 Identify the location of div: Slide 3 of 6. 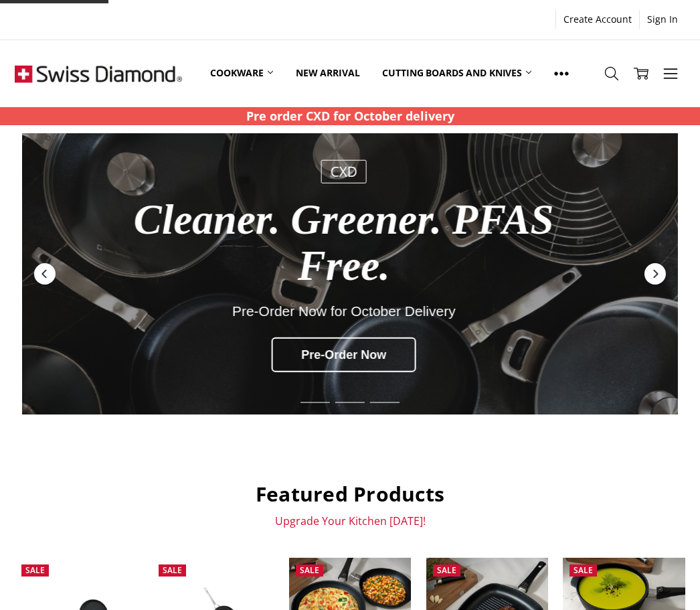
(385, 402).